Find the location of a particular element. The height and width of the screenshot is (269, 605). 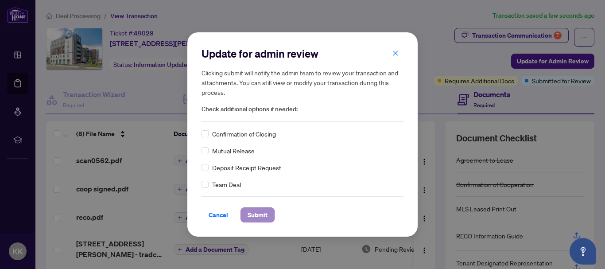

button: Submit is located at coordinates (257, 215).